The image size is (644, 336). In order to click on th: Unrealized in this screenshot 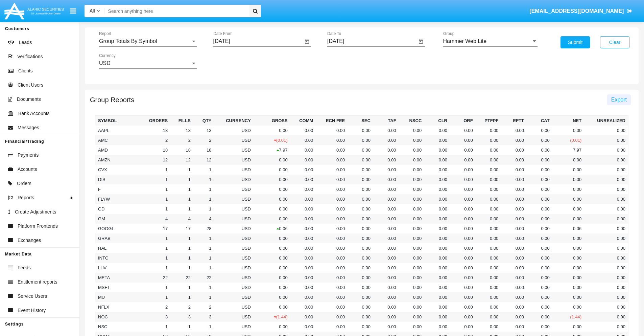, I will do `click(606, 121)`.